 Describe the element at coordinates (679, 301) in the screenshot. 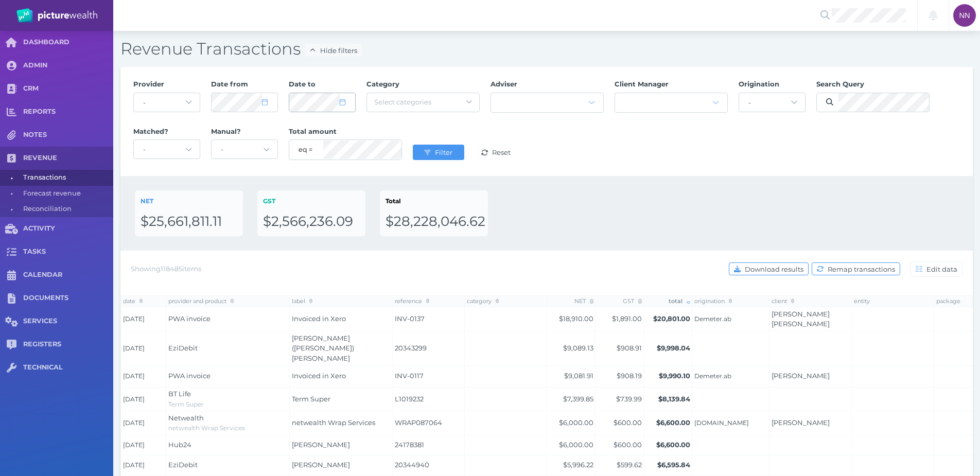

I see `span: total` at that location.